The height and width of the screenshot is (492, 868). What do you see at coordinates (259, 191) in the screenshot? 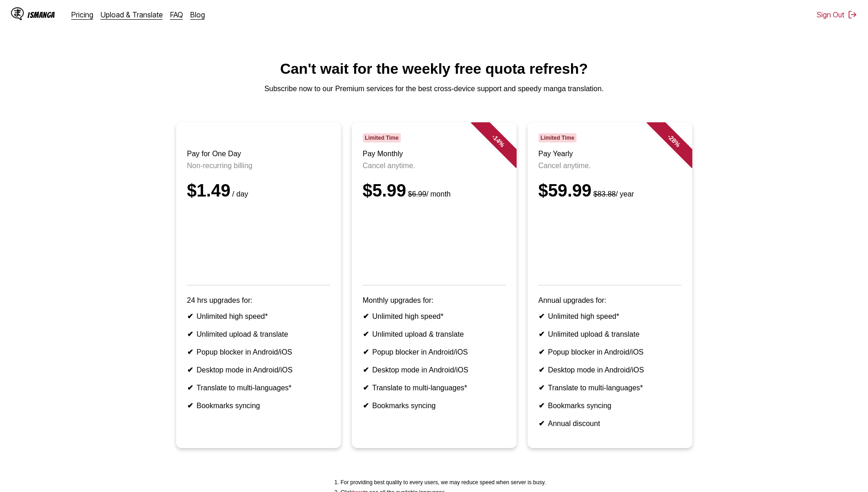
I see `div: $1.49` at bounding box center [259, 191].